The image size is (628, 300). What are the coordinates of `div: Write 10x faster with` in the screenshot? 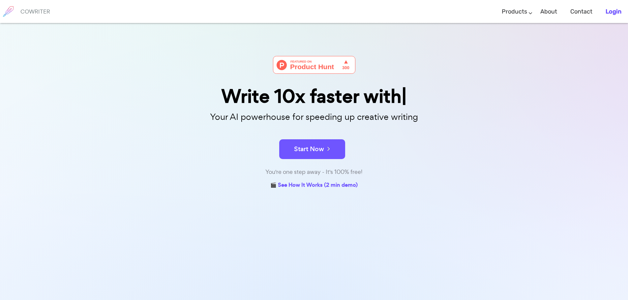 It's located at (314, 96).